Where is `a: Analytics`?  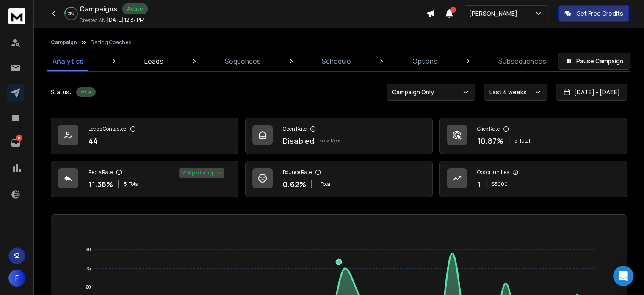
a: Analytics is located at coordinates (68, 61).